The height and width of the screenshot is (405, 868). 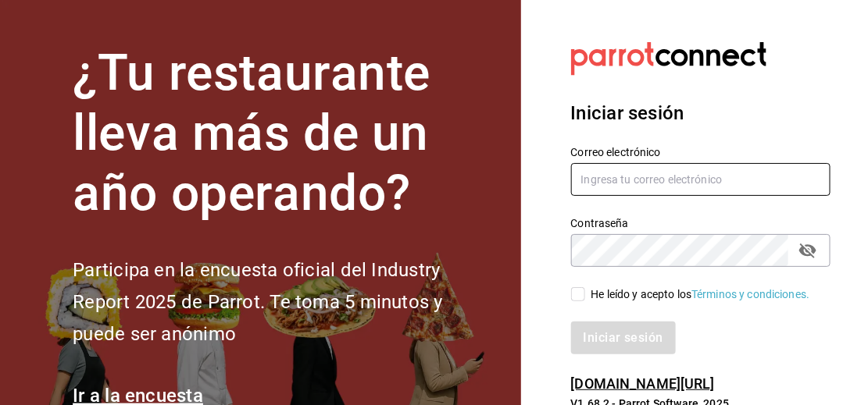 What do you see at coordinates (701, 180) in the screenshot?
I see `input: Ingresa tu correo electrónico` at bounding box center [701, 180].